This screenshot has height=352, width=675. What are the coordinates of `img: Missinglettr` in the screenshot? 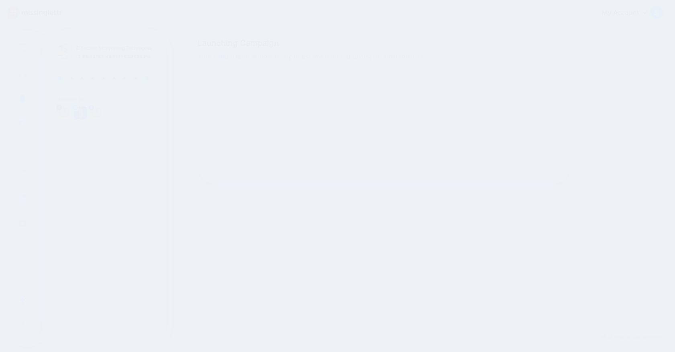 It's located at (35, 13).